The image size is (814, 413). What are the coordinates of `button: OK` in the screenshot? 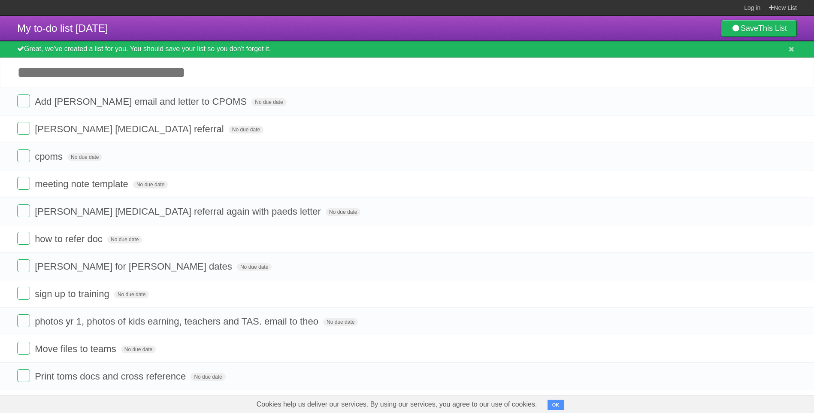 It's located at (556, 405).